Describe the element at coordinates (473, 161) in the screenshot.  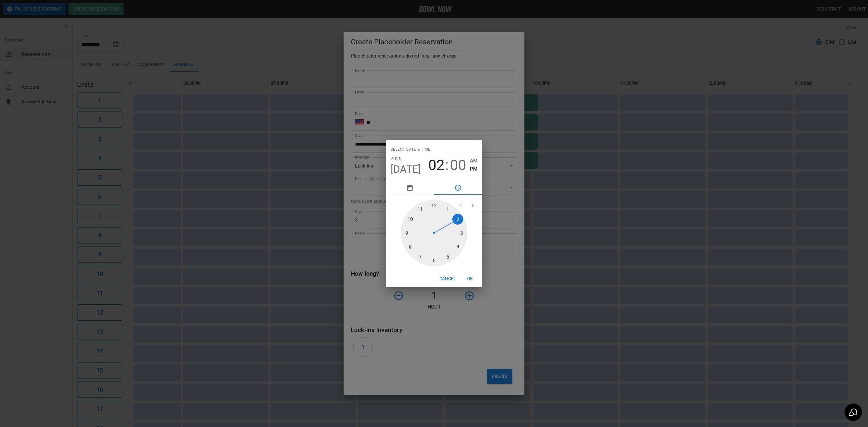
I see `span: AM` at that location.